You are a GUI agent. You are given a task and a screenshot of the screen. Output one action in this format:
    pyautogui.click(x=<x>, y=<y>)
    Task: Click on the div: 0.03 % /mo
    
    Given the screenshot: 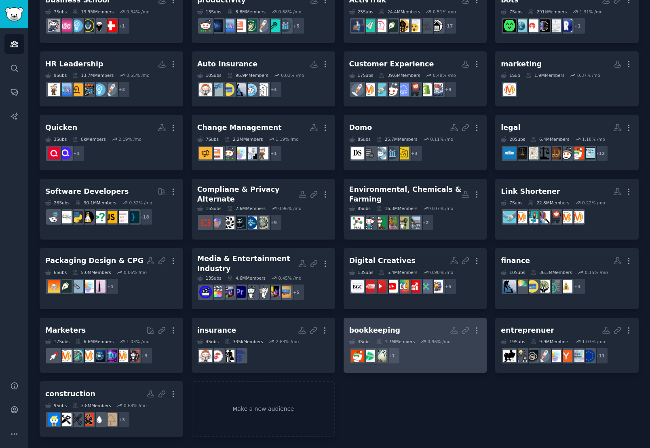 What is the action you would take?
    pyautogui.click(x=292, y=75)
    